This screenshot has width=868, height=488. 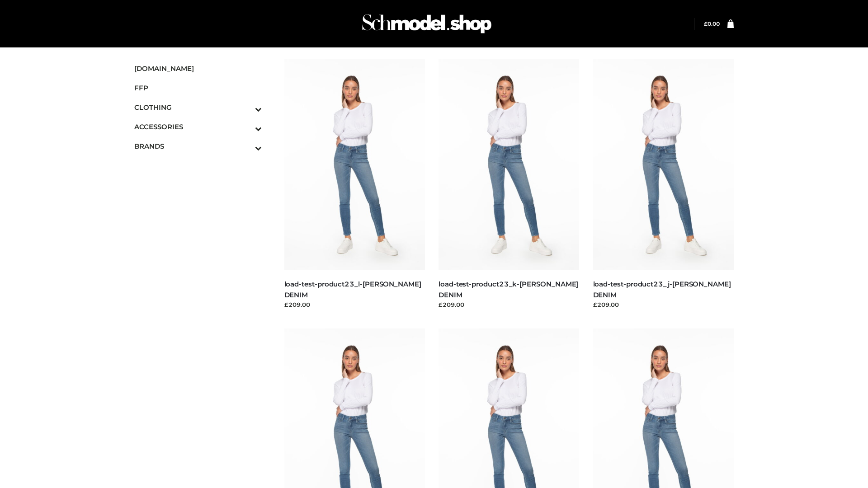 I want to click on img: Schmodel Admin 964, so click(x=427, y=23).